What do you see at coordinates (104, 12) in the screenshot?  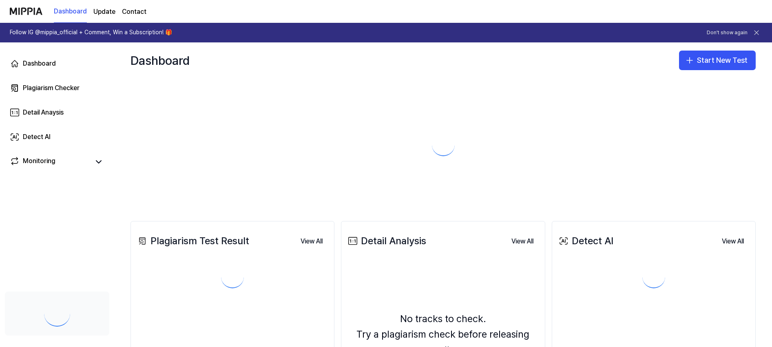 I see `a: Update` at bounding box center [104, 12].